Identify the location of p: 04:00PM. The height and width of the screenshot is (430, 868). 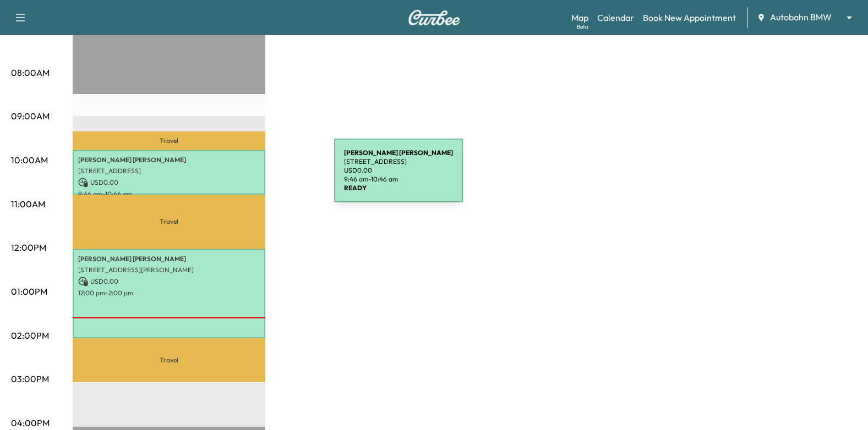
(31, 423).